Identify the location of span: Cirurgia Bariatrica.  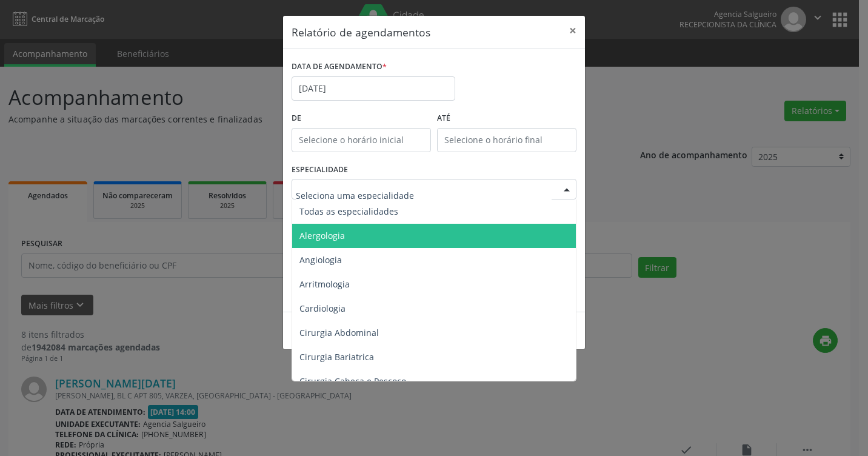
(337, 356).